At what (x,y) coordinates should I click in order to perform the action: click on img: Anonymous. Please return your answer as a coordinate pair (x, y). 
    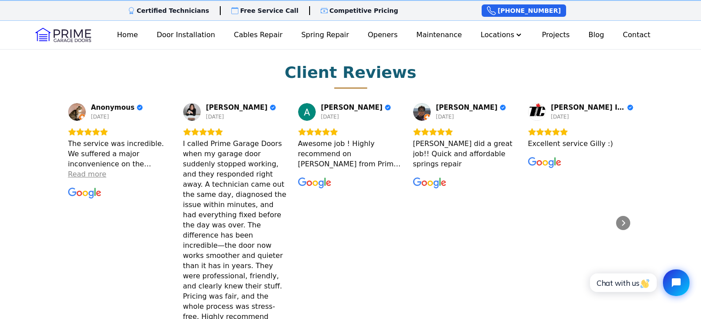
    Looking at the image, I should click on (77, 112).